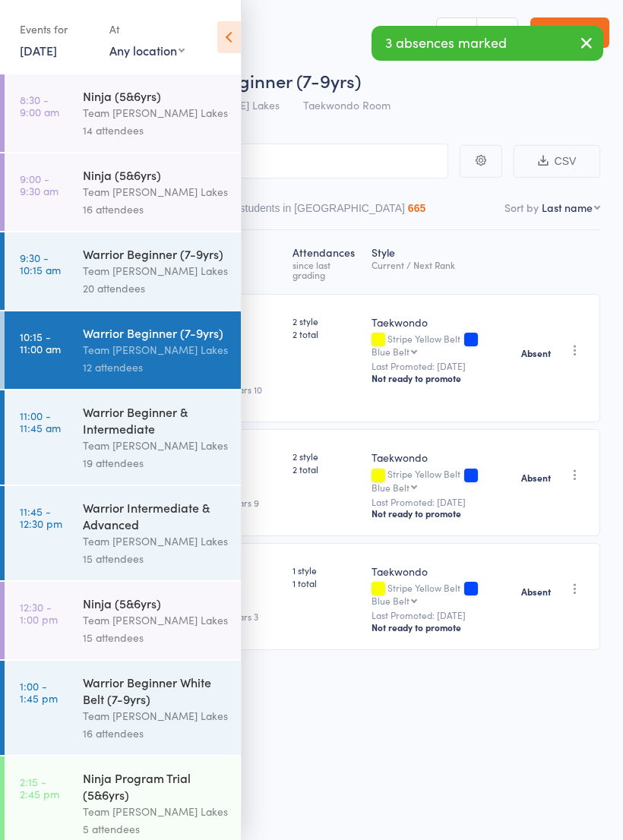  What do you see at coordinates (570, 32) in the screenshot?
I see `a: Exit roll call` at bounding box center [570, 32].